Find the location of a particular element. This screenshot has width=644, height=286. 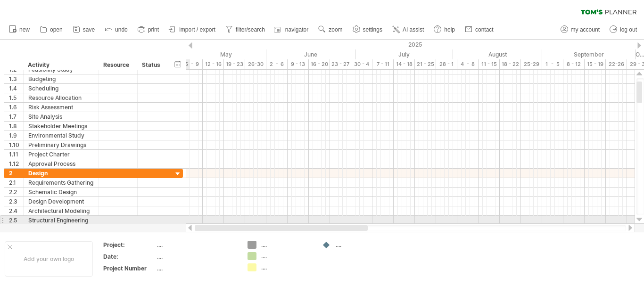

div: Design Development is located at coordinates (61, 201).